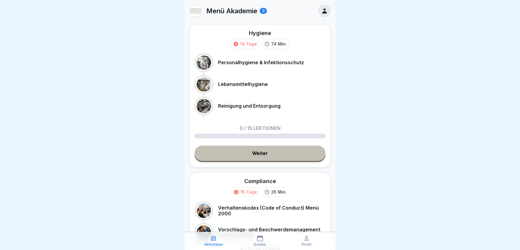  I want to click on p: Personalhygiene & Infektionsschutz, so click(261, 62).